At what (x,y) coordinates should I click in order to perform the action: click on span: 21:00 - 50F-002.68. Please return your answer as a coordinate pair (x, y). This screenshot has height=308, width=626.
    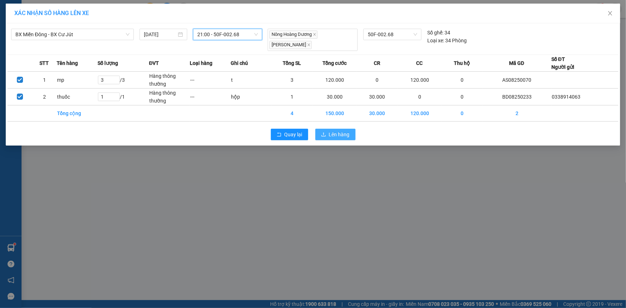
    Looking at the image, I should click on (227, 34).